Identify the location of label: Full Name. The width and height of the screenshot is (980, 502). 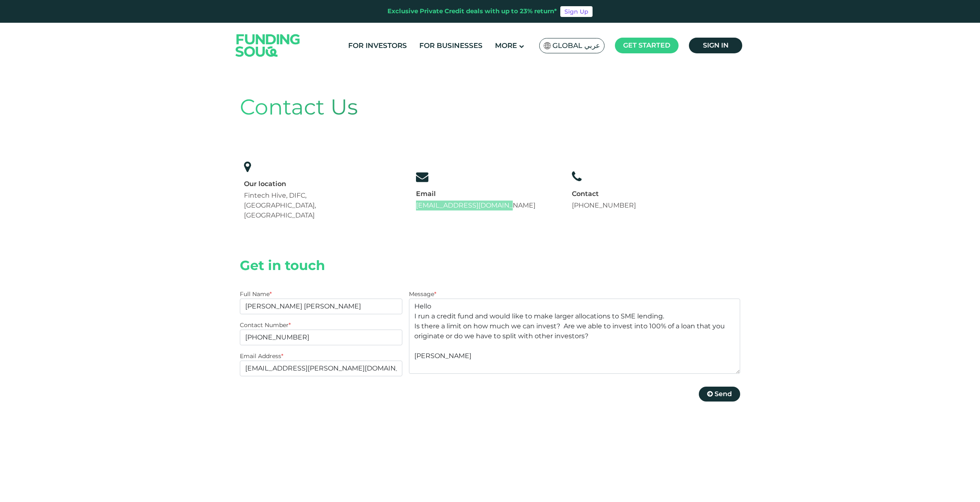
(255, 294).